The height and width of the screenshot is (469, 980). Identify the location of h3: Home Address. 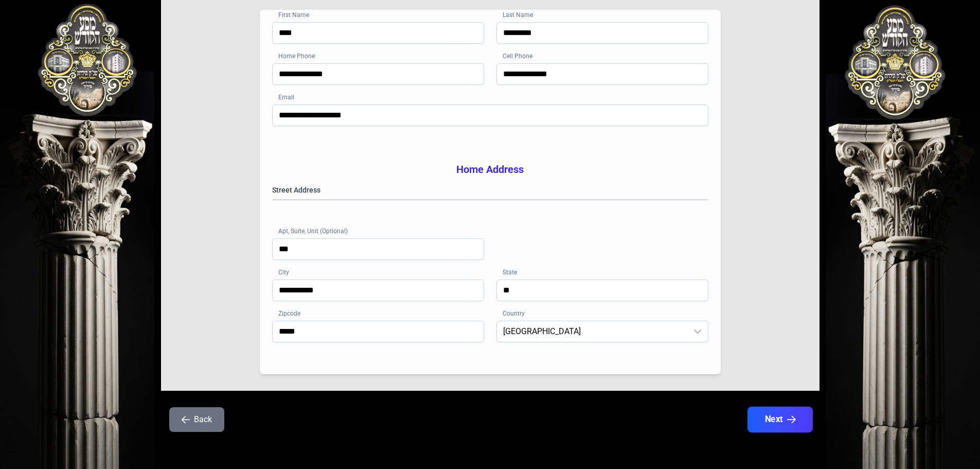
(490, 170).